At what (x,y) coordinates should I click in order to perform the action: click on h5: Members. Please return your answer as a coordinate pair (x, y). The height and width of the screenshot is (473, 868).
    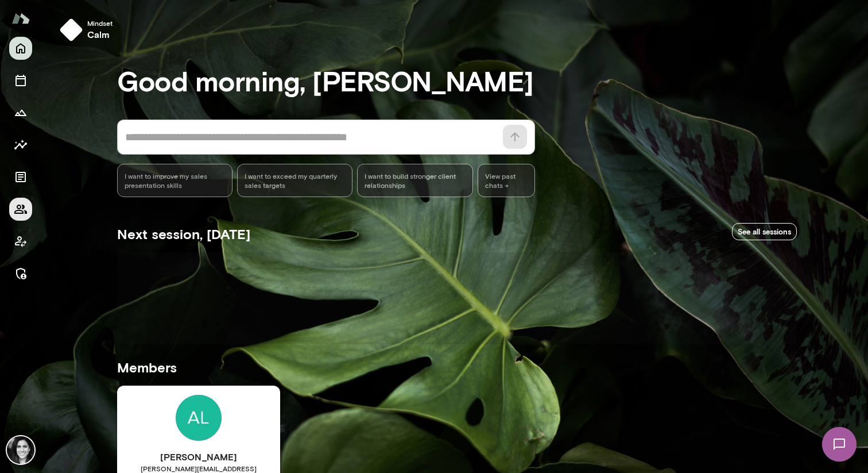
    Looking at the image, I should click on (457, 367).